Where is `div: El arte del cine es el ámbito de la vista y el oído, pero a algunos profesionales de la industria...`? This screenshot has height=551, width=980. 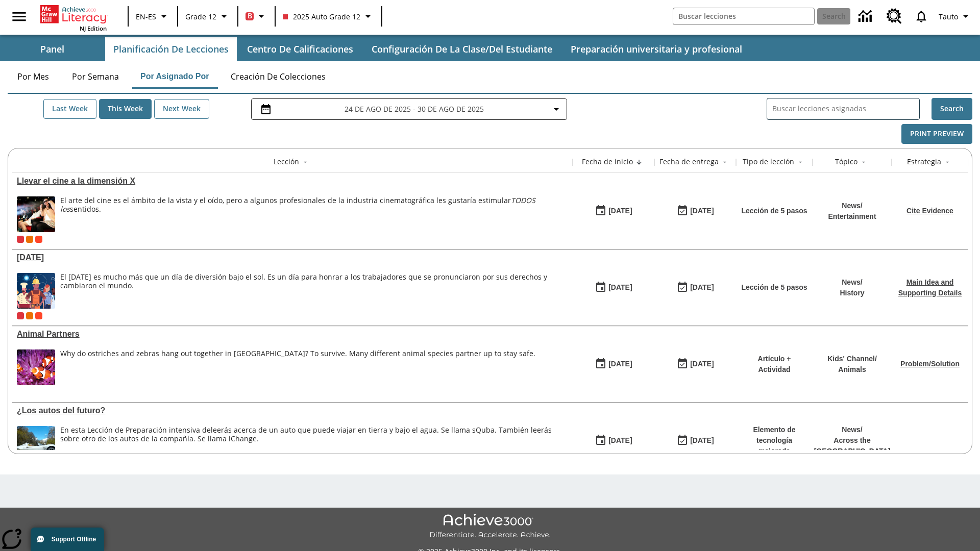
div: El arte del cine es el ámbito de la vista y el oído, pero a algunos profesionales de la industria... is located at coordinates (314, 214).